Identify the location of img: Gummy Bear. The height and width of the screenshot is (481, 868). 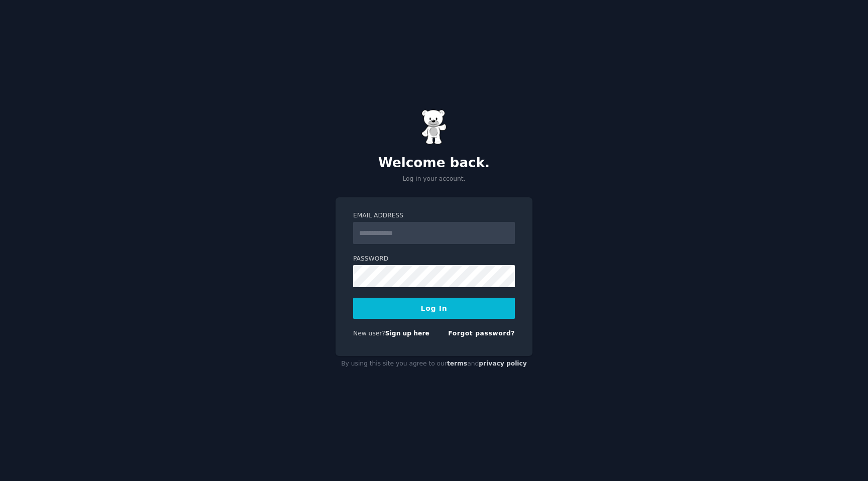
(434, 127).